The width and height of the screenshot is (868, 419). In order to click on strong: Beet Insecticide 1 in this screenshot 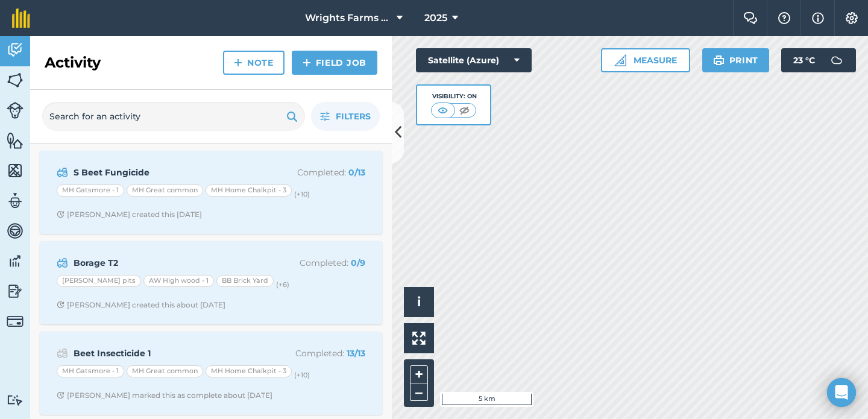, I will do `click(169, 353)`.